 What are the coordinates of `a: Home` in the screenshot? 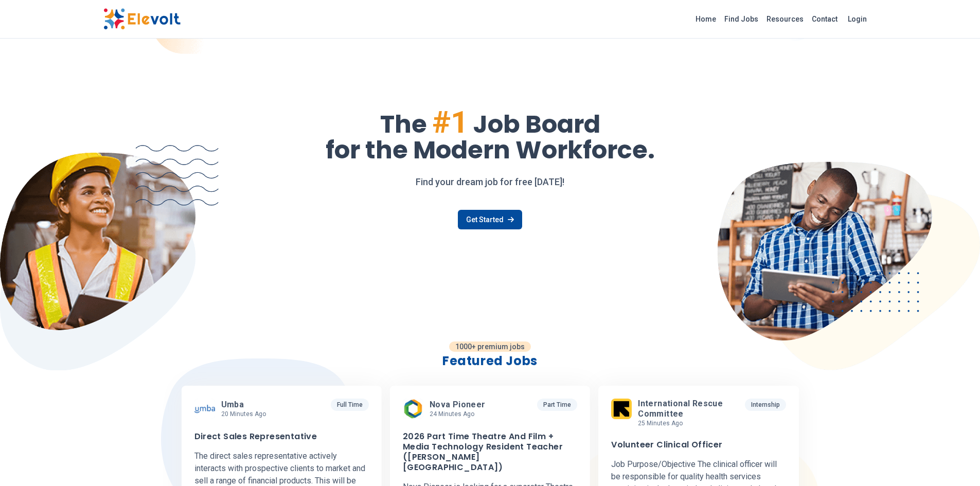 It's located at (706, 19).